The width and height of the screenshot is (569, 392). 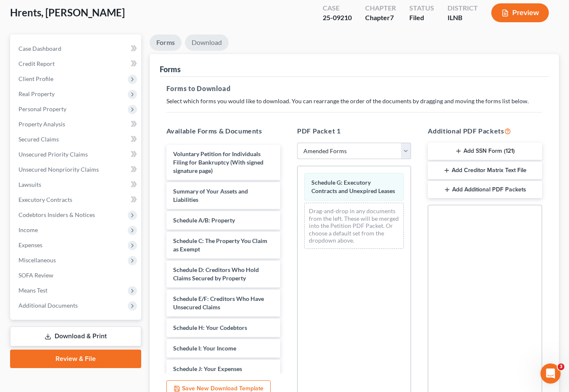 What do you see at coordinates (48, 305) in the screenshot?
I see `span: Additional Documents` at bounding box center [48, 305].